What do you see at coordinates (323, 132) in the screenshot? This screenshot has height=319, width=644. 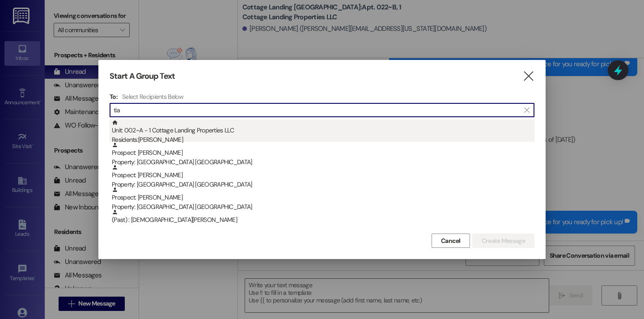 I see `div: Unit: 002~A - 1 Cottage Landing Properties LLC` at bounding box center [323, 132].